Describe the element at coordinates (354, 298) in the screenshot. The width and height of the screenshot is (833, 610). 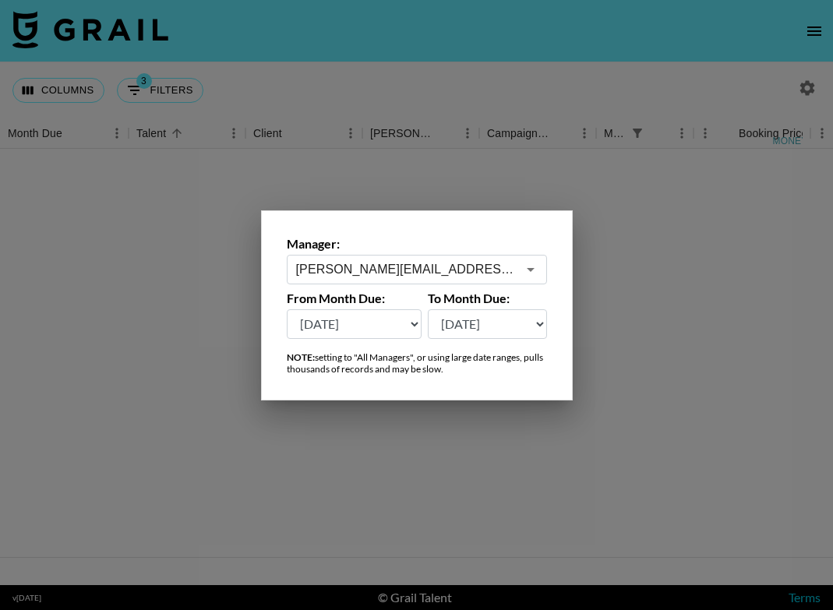
I see `label: From Month Due:` at that location.